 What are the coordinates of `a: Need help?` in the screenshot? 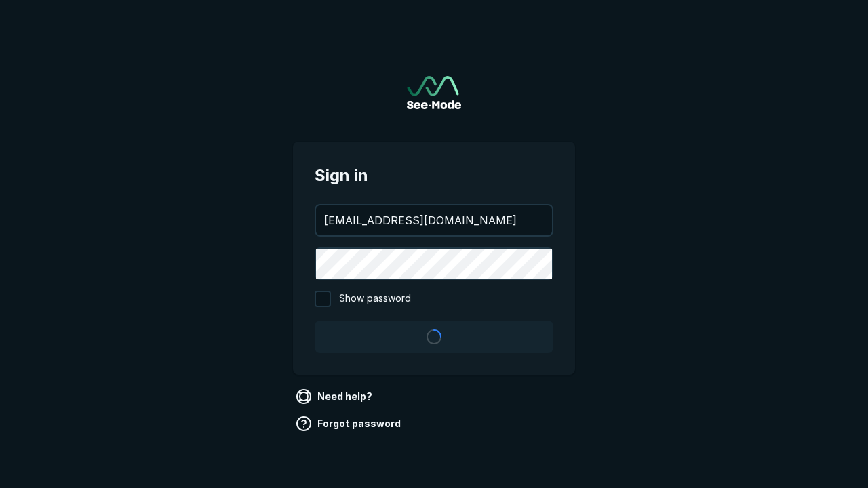 It's located at (335, 396).